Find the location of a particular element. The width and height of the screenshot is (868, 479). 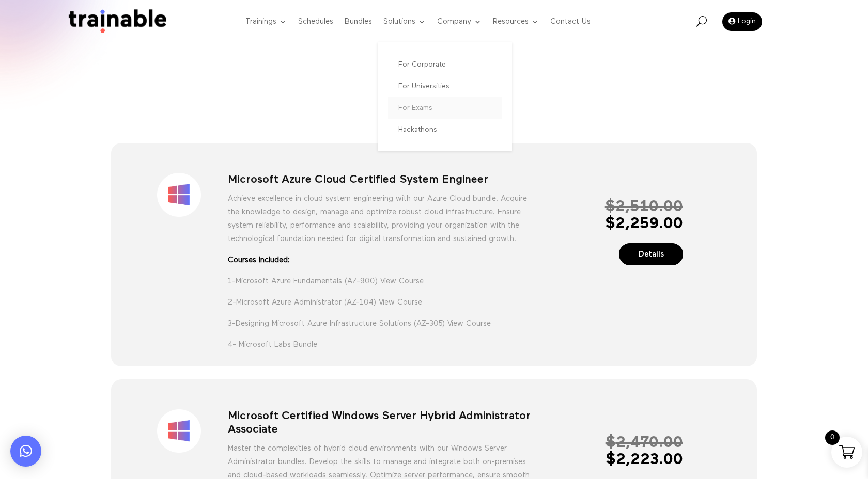

a: For Corporate is located at coordinates (445, 65).